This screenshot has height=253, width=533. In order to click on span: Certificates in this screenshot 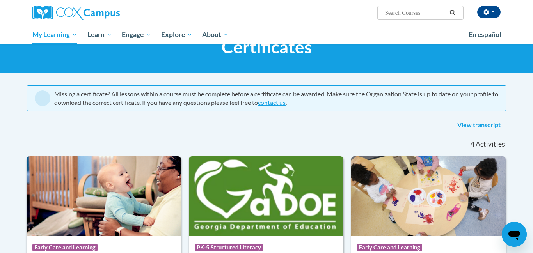, I will do `click(266, 47)`.